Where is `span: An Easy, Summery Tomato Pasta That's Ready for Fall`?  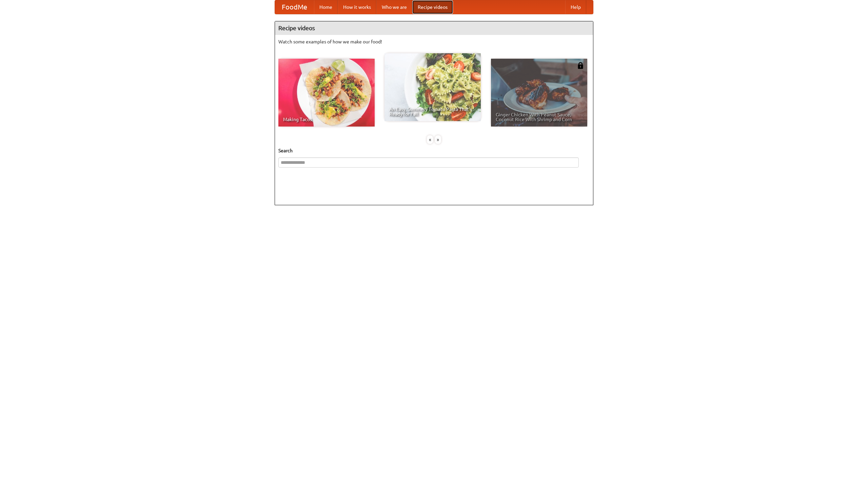 span: An Easy, Summery Tomato Pasta That's Ready for Fall is located at coordinates (433, 112).